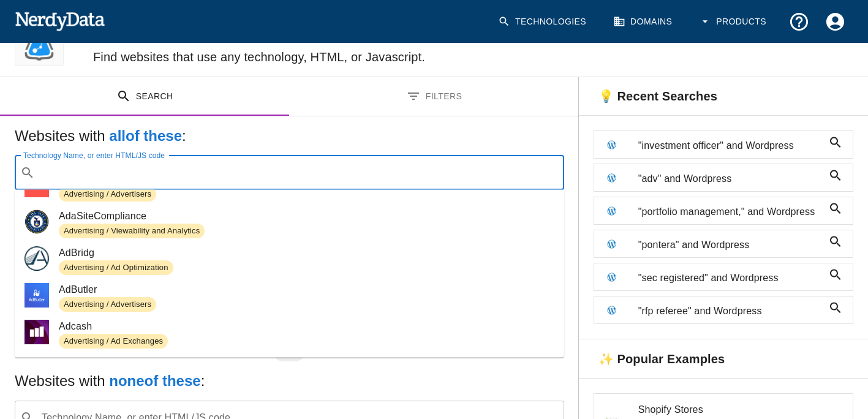 Image resolution: width=868 pixels, height=419 pixels. What do you see at coordinates (60, 21) in the screenshot?
I see `img: NerdyData.com` at bounding box center [60, 21].